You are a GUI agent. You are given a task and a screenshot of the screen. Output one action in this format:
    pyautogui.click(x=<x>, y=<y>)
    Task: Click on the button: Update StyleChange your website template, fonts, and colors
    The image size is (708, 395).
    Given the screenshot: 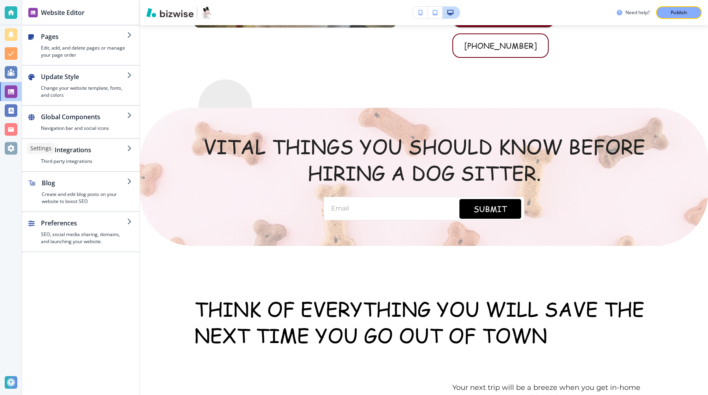 What is the action you would take?
    pyautogui.click(x=81, y=85)
    